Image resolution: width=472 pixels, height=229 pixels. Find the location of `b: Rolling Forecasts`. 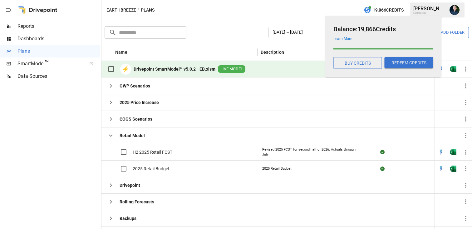

b: Rolling Forecasts is located at coordinates (137, 202).